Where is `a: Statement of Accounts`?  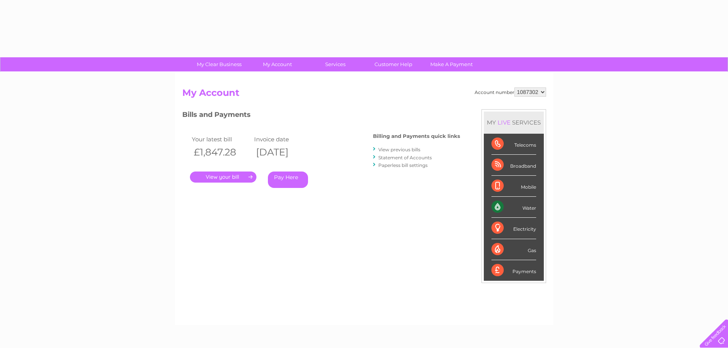
a: Statement of Accounts is located at coordinates (405, 157).